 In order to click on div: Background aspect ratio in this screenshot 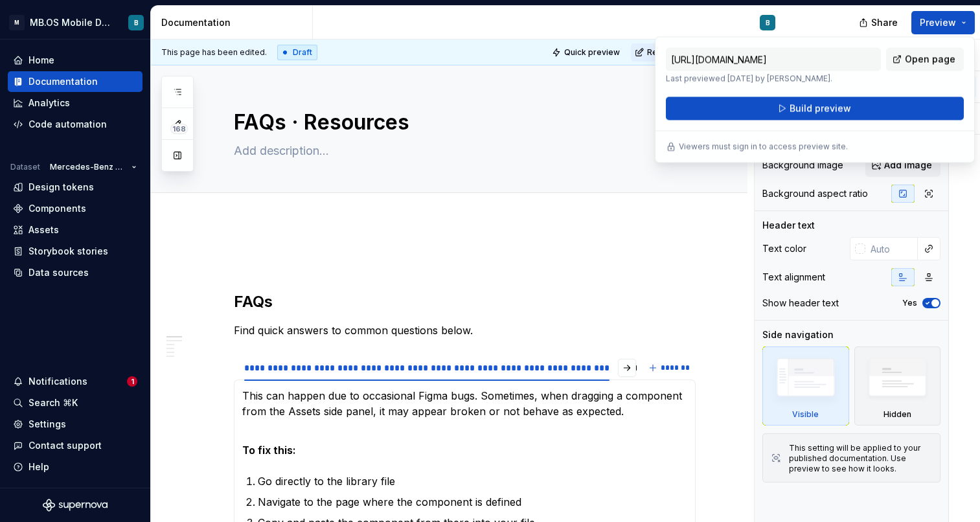, I will do `click(815, 194)`.